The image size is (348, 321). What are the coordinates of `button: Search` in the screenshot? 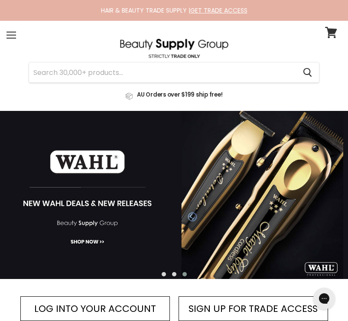 It's located at (307, 72).